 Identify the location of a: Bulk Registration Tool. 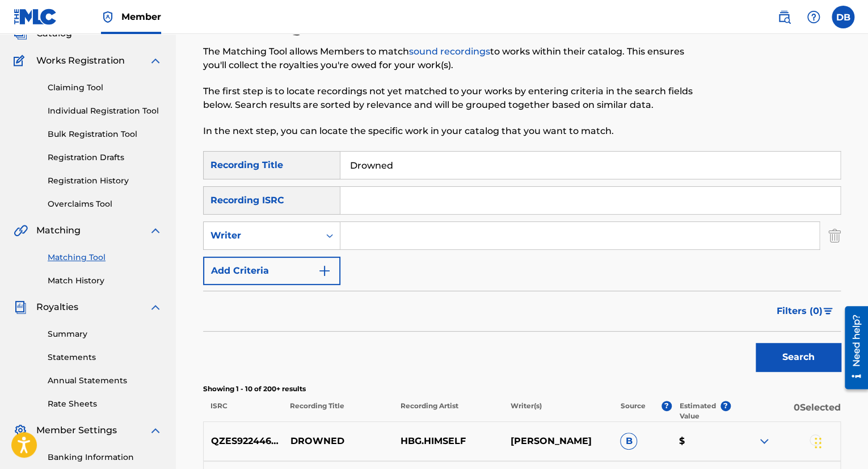
(105, 134).